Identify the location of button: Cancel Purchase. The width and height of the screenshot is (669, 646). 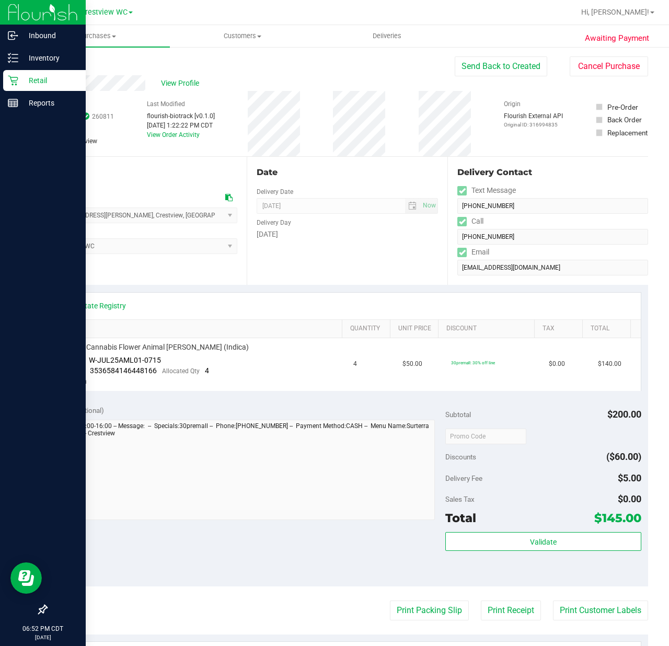
(609, 66).